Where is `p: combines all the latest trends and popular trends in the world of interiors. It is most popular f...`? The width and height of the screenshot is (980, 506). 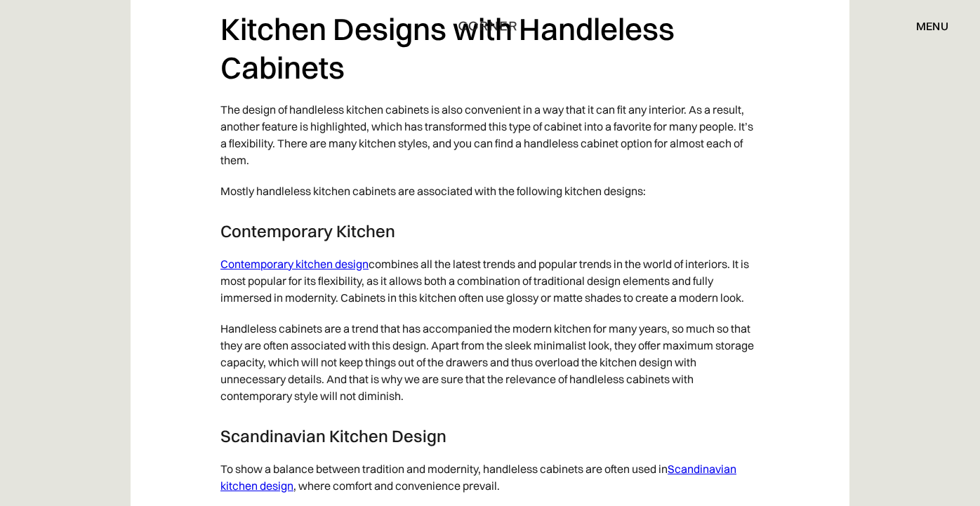
p: combines all the latest trends and popular trends in the world of interiors. It is most popular f... is located at coordinates (490, 280).